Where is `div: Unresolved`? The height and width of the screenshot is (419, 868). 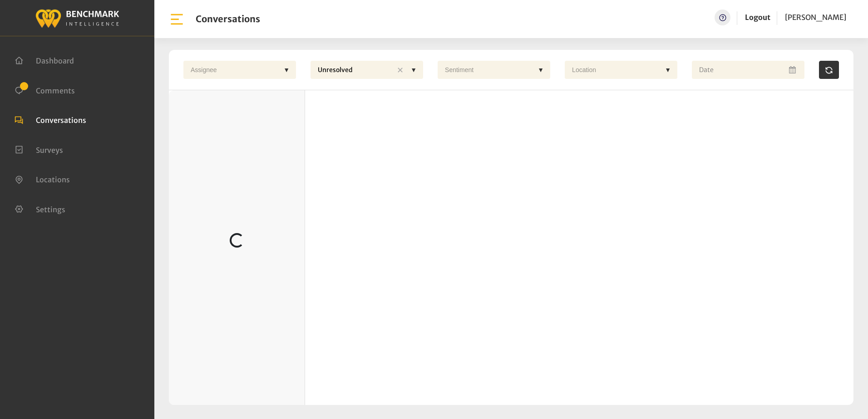
div: Unresolved is located at coordinates (353, 70).